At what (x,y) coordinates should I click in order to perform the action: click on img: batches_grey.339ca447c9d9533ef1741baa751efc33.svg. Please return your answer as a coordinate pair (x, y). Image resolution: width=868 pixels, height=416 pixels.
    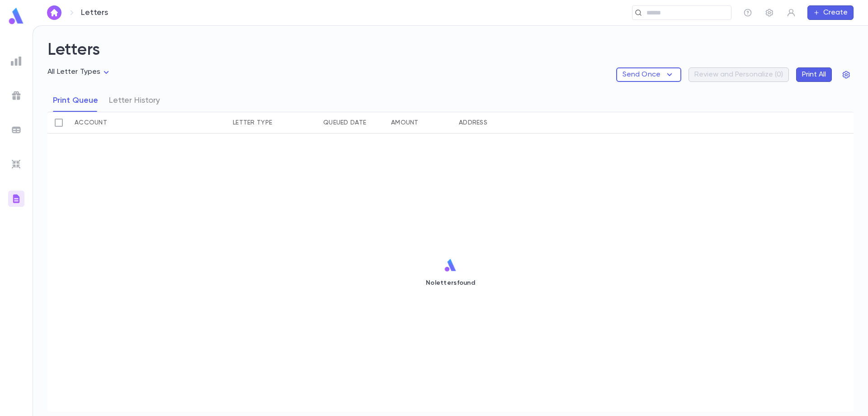
    Looking at the image, I should click on (16, 130).